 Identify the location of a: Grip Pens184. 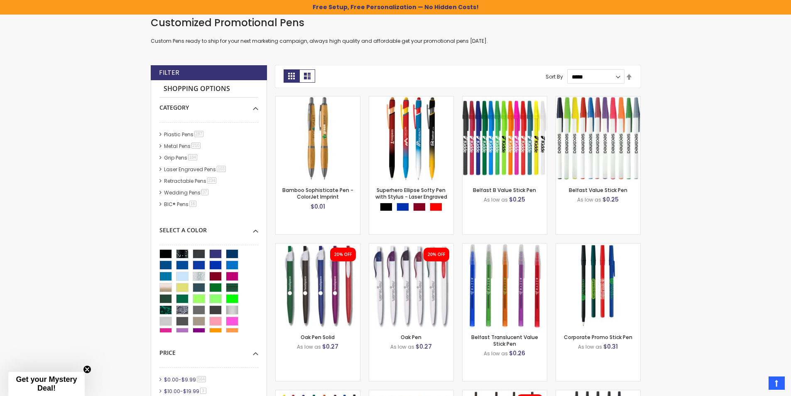
(181, 157).